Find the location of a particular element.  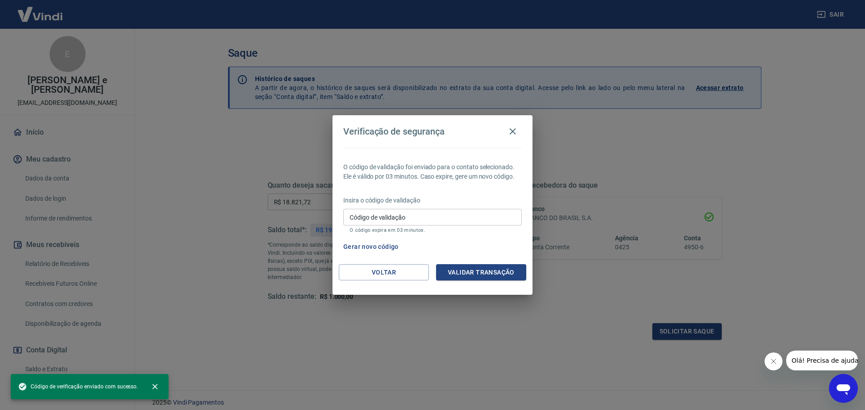

button: Voltar is located at coordinates (384, 272).